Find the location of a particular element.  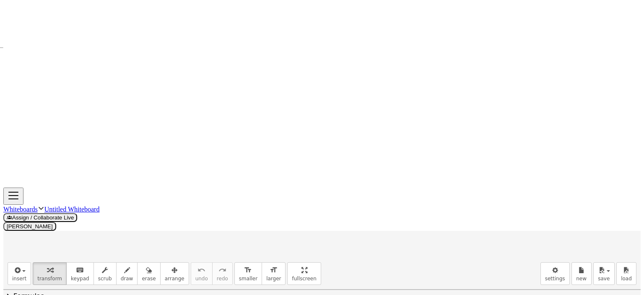

button: arrange is located at coordinates (175, 274).